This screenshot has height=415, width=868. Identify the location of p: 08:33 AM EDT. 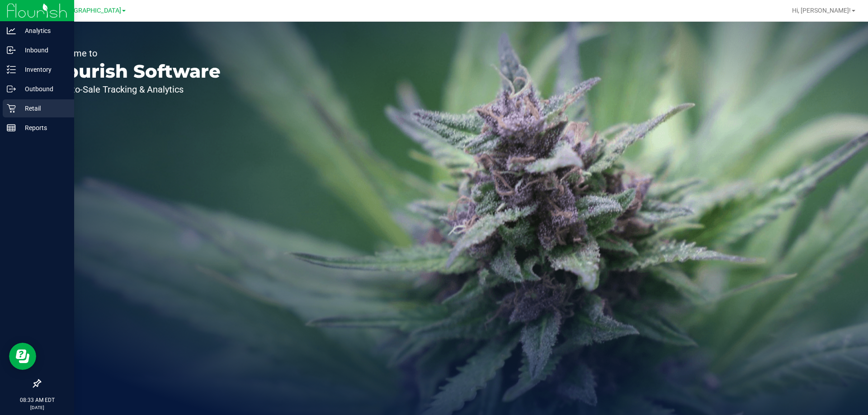
(37, 400).